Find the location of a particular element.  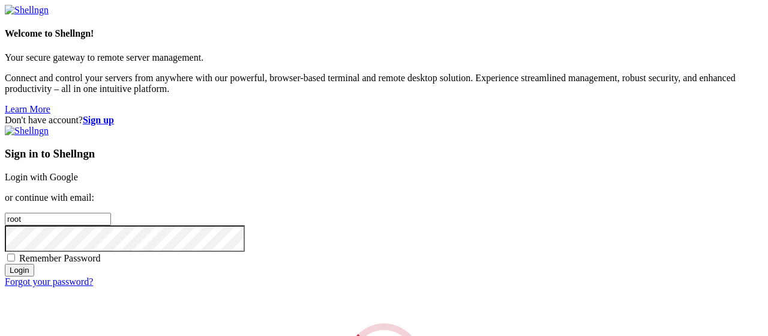

h3: Sign in to Shellngn is located at coordinates (384, 154).